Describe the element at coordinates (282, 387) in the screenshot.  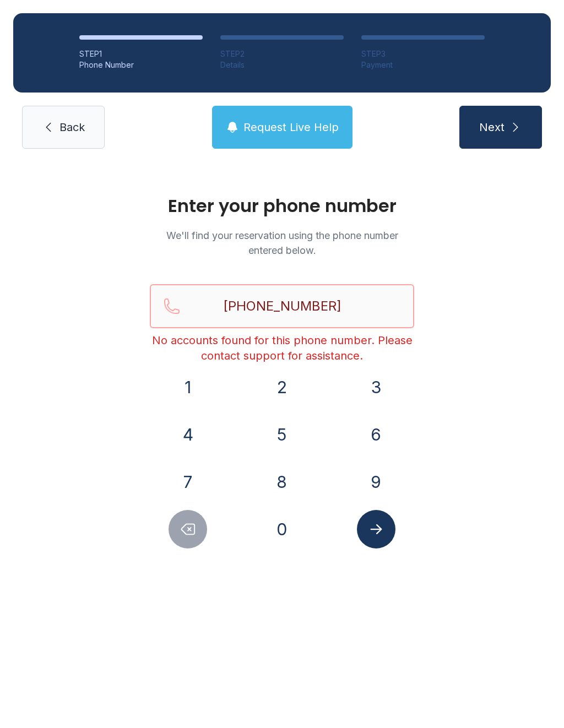
I see `button: 2` at that location.